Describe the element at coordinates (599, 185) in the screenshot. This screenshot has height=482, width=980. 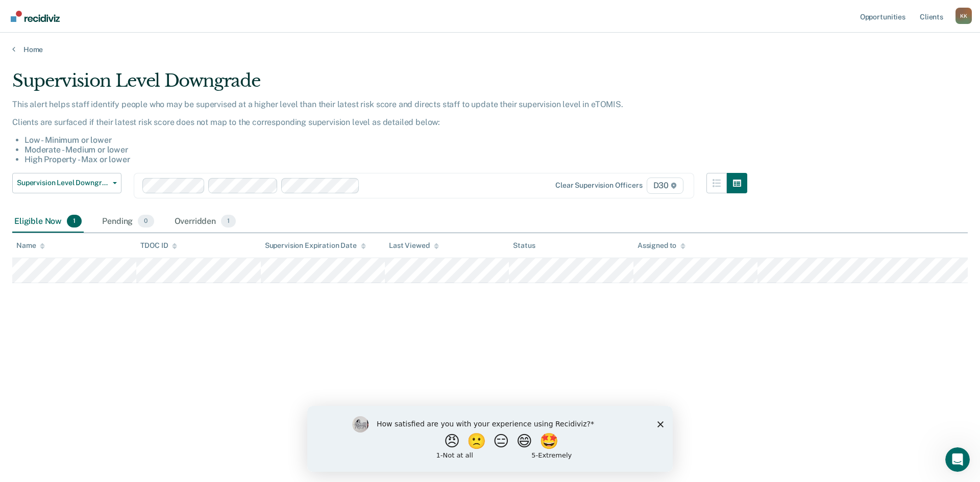
I see `div: Clear supervision officers` at that location.